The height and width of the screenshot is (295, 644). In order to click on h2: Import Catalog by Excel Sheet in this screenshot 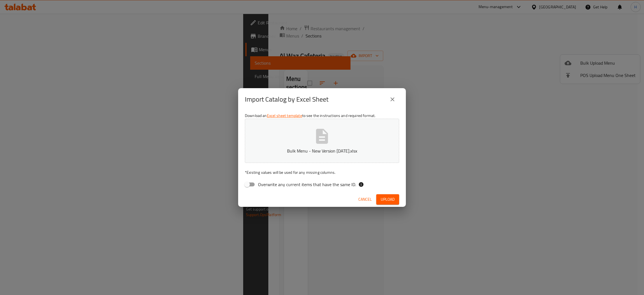, I will do `click(286, 99)`.